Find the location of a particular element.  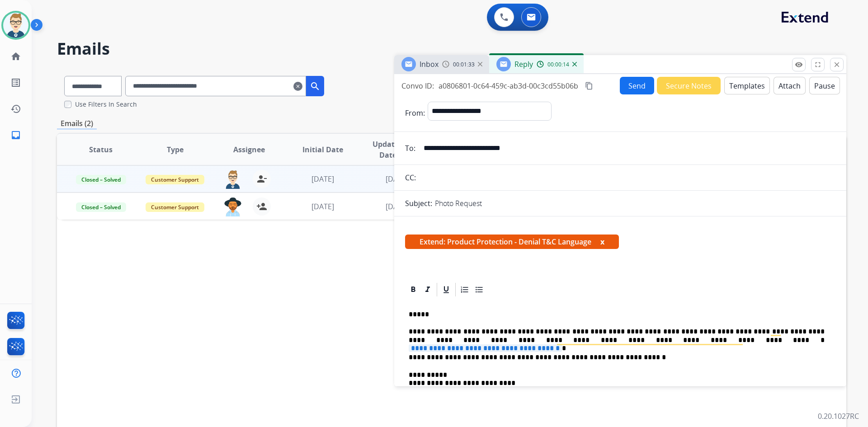

span: Initial Date is located at coordinates (323, 150).